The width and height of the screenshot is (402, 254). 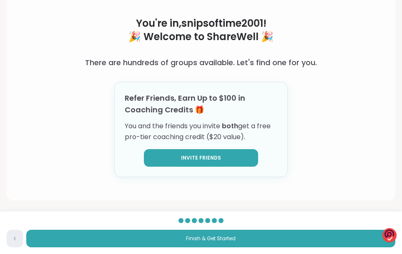 I want to click on p: You and the friends you invite get a free pro-tier coaching credit ($20 value)., so click(x=201, y=131).